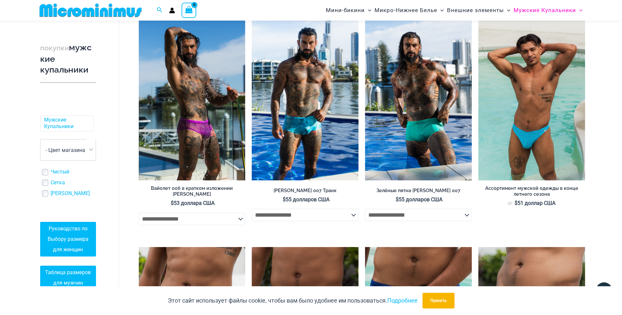 The height and width of the screenshot is (315, 622). I want to click on img: Бонди Рипплс 007 Сундук 01, so click(305, 100).